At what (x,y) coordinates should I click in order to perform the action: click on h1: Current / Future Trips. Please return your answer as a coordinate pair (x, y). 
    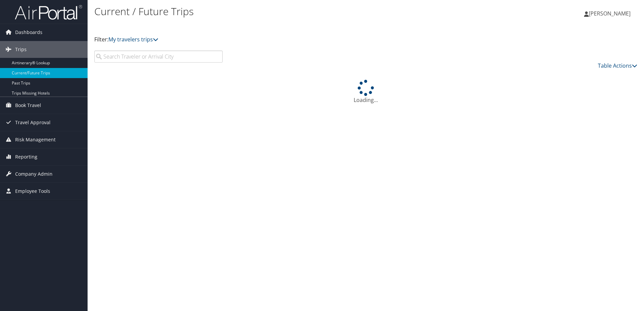
    Looking at the image, I should click on (275, 11).